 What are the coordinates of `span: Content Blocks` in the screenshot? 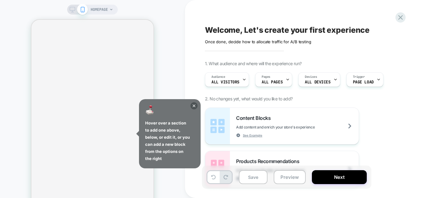 It's located at (255, 118).